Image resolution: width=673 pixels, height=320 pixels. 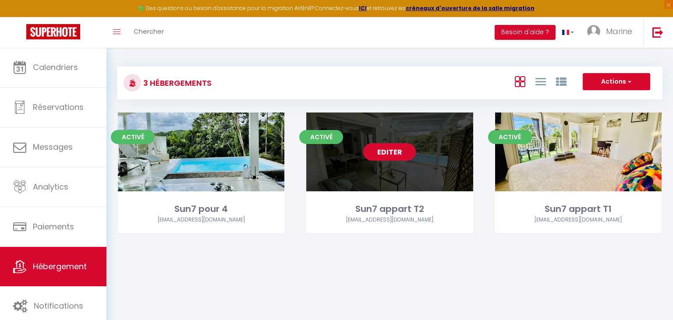 What do you see at coordinates (470, 8) in the screenshot?
I see `a: créneaux d'ouverture de la salle migration` at bounding box center [470, 8].